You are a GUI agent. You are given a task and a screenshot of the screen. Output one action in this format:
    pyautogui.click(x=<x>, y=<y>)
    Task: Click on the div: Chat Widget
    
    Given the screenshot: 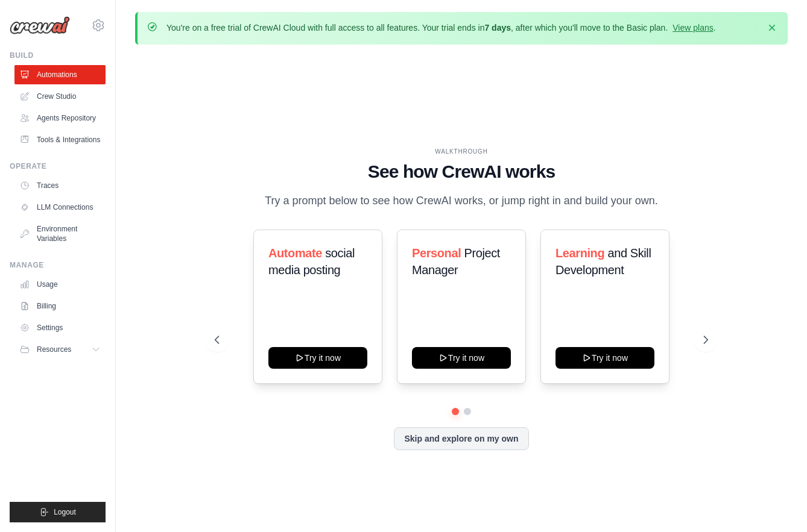 What is the action you would take?
    pyautogui.click(x=777, y=504)
    